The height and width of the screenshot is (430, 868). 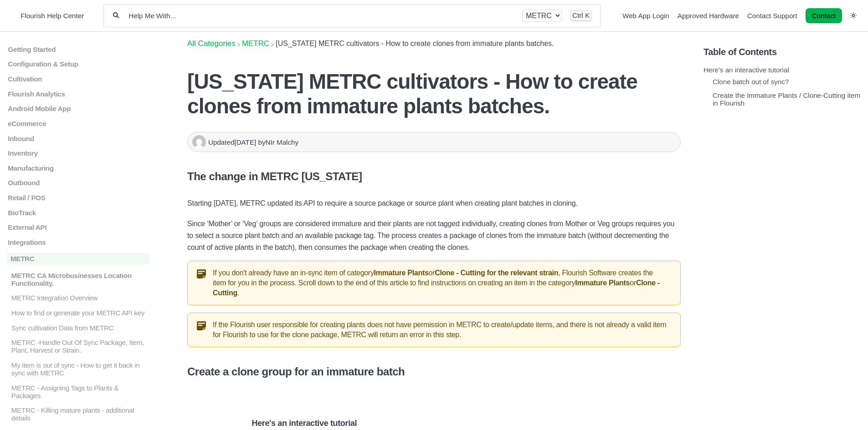 I want to click on p: Sync cultivation Data from METRC, so click(x=80, y=327).